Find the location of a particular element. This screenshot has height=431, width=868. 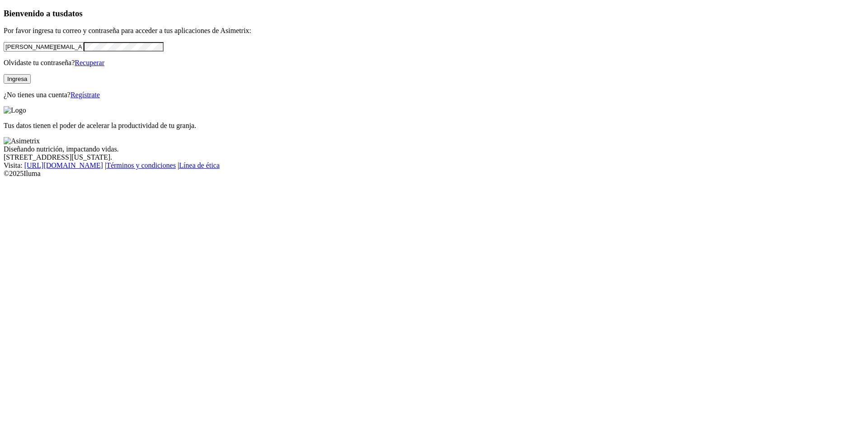

a: Términos y condiciones is located at coordinates (141, 165).